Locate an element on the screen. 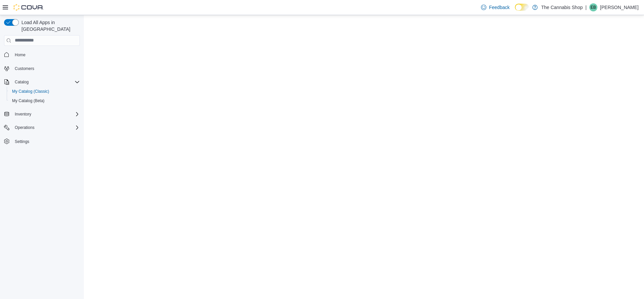  p: The Cannabis Shop is located at coordinates (562, 7).